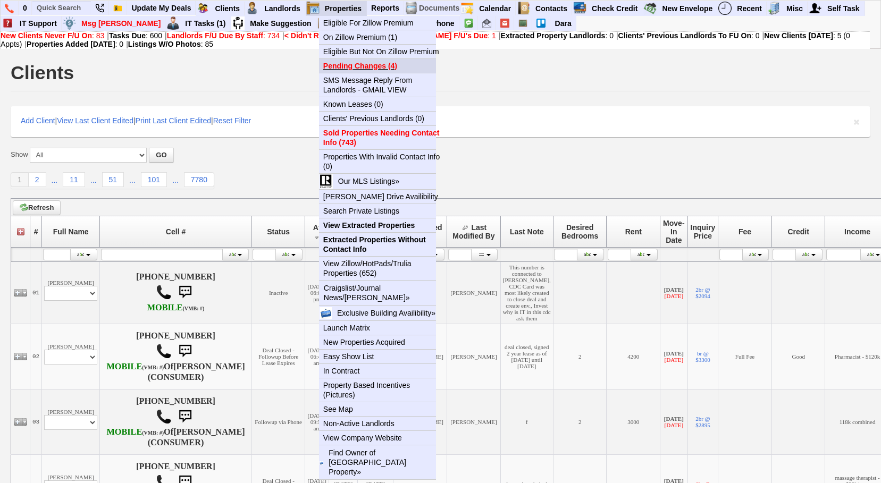  What do you see at coordinates (199, 180) in the screenshot?
I see `a: 7780` at bounding box center [199, 180].